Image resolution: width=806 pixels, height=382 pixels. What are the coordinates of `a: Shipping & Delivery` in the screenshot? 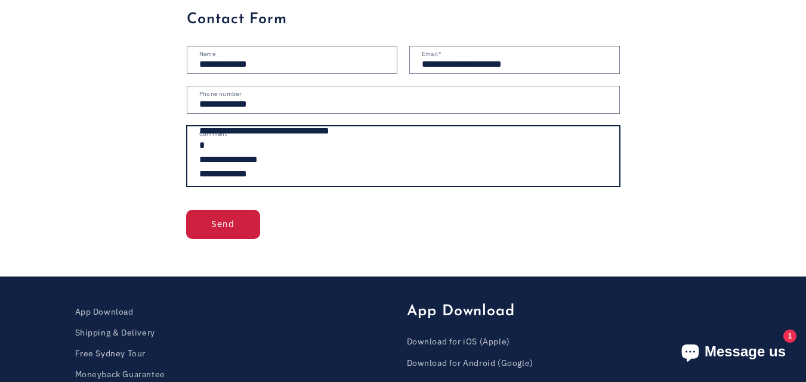 It's located at (115, 333).